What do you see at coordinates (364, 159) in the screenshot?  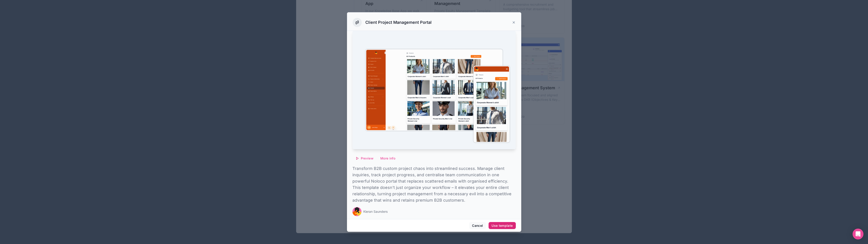 I see `button: Preview` at bounding box center [364, 159].